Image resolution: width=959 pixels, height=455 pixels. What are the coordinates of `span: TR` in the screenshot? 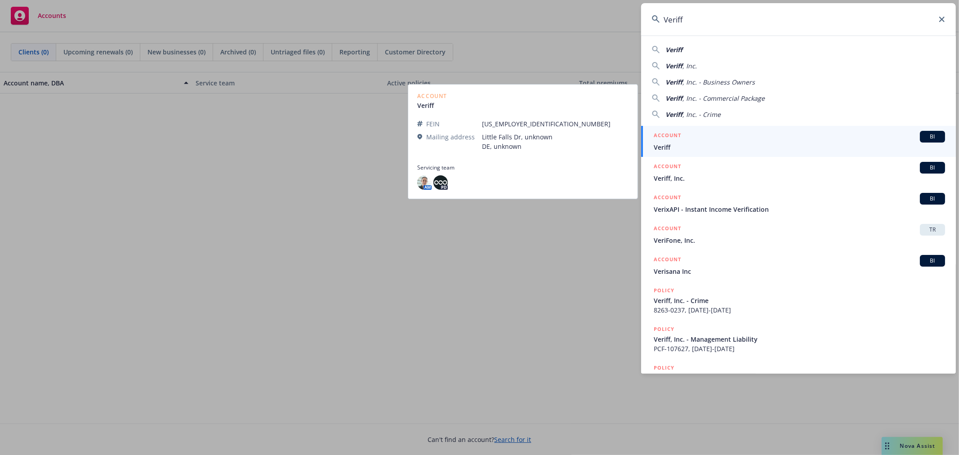 It's located at (932, 230).